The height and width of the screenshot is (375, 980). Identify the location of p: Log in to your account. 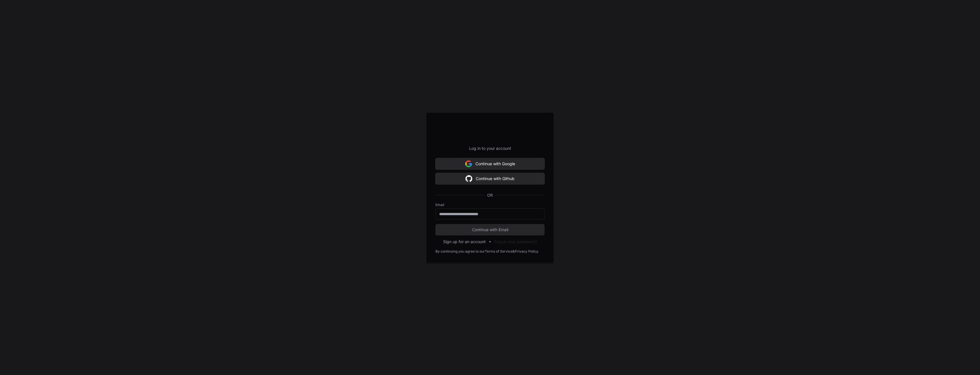
(490, 148).